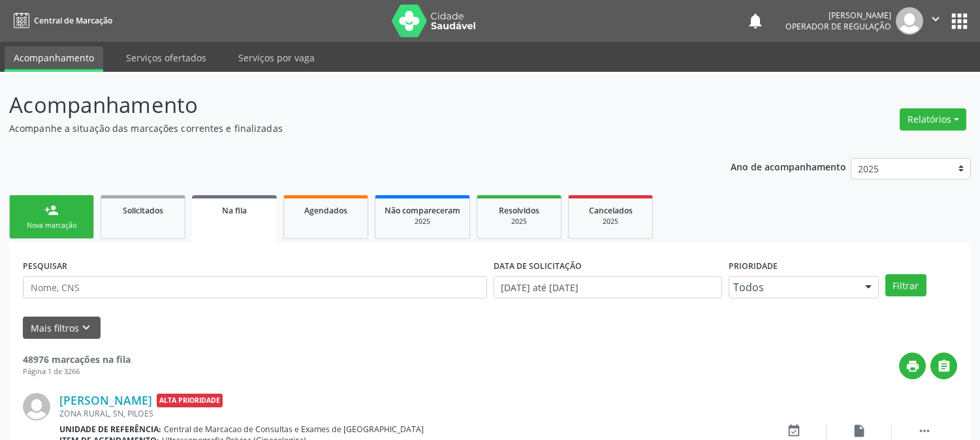 This screenshot has width=980, height=440. Describe the element at coordinates (788, 166) in the screenshot. I see `p: Ano de acompanhamento` at that location.